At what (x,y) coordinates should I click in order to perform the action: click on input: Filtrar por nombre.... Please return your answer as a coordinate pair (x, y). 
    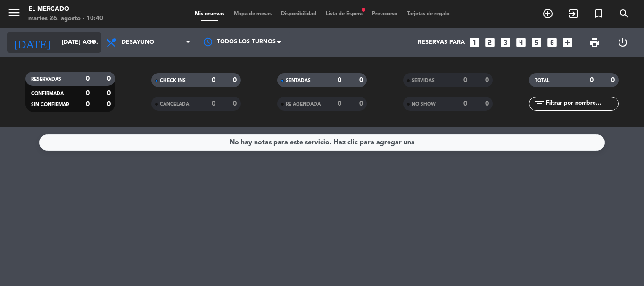
    Looking at the image, I should click on (582, 104).